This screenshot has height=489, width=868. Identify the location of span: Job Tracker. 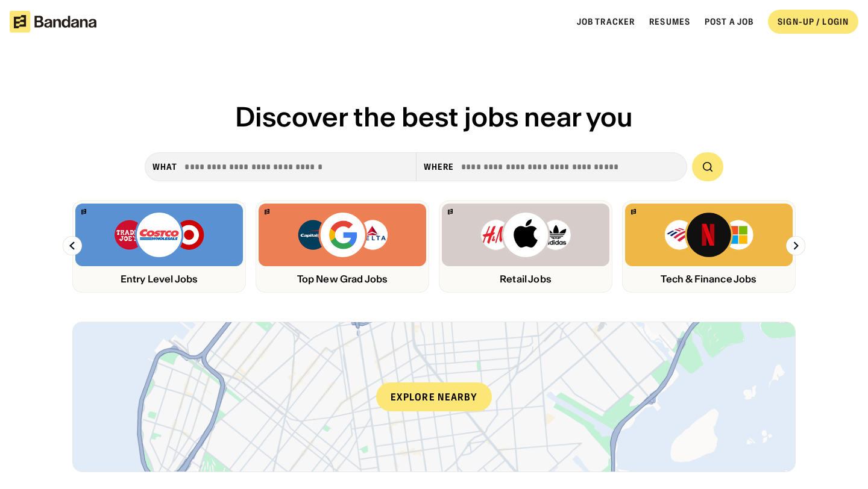
(606, 22).